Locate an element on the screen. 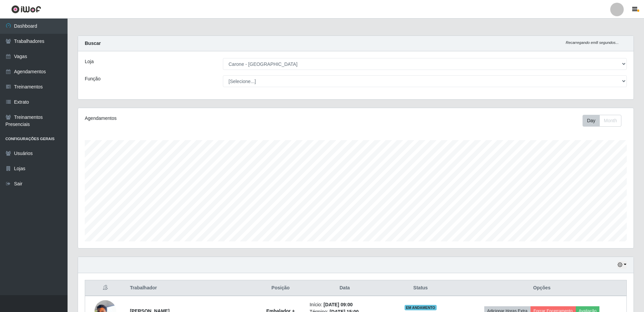 The height and width of the screenshot is (312, 644). button: Day is located at coordinates (591, 120).